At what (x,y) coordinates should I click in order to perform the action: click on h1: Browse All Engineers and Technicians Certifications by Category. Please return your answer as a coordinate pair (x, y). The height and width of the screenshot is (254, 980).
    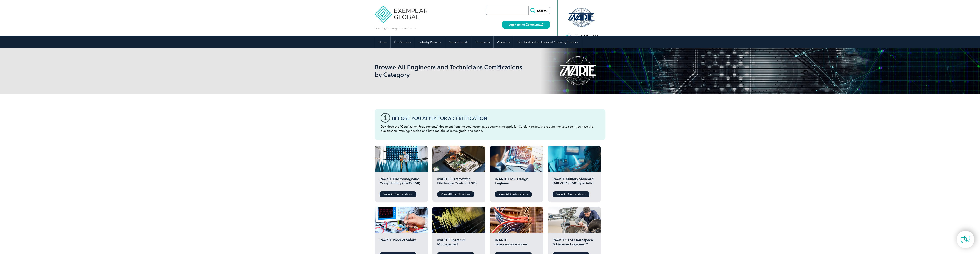
    Looking at the image, I should click on (448, 71).